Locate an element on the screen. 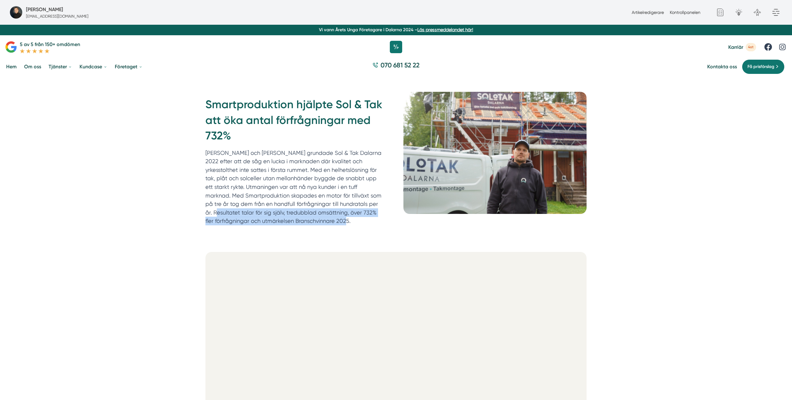 The width and height of the screenshot is (792, 400). img: Bild till Smartproduktion hjälpte Sol & Tak att öka antal förfrågningar med 732% is located at coordinates (495, 153).